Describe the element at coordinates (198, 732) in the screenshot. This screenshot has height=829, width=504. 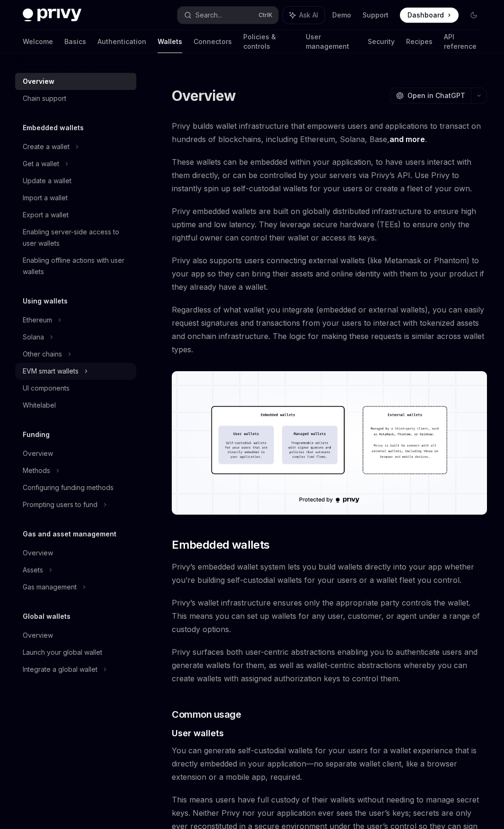
I see `span: User wallets` at that location.